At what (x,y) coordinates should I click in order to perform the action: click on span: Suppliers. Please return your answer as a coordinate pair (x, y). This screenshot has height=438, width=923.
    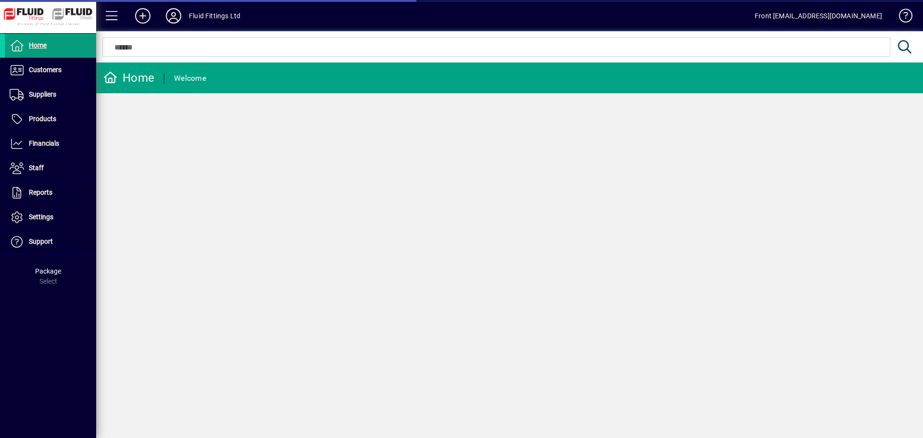
    Looking at the image, I should click on (42, 94).